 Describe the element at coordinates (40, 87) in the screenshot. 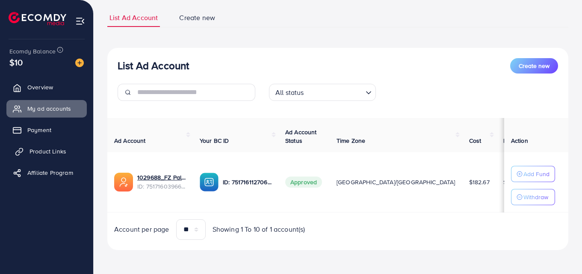

I see `span: Overview` at that location.